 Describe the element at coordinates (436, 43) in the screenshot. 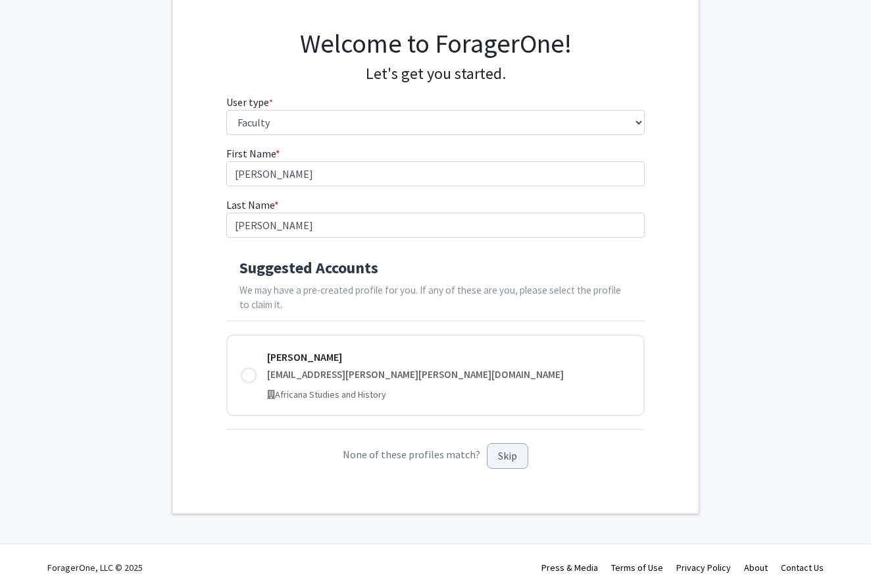

I see `h1: Welcome to ForagerOne!` at that location.